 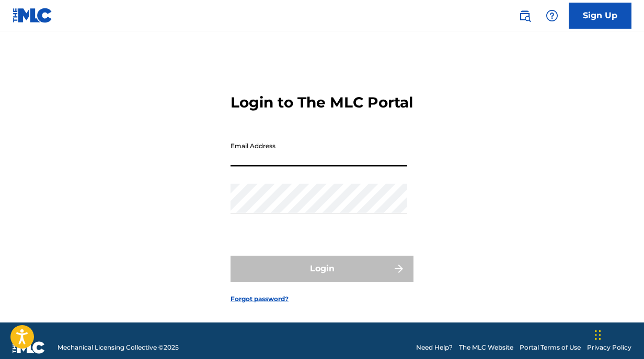 What do you see at coordinates (600, 15) in the screenshot?
I see `a: Sign Up` at bounding box center [600, 15].